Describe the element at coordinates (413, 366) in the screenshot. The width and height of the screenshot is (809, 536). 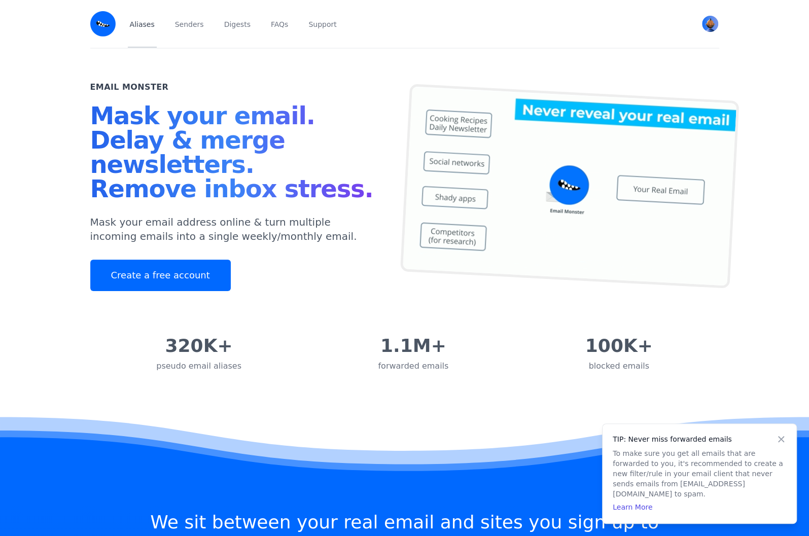
I see `div: forwarded emails` at that location.